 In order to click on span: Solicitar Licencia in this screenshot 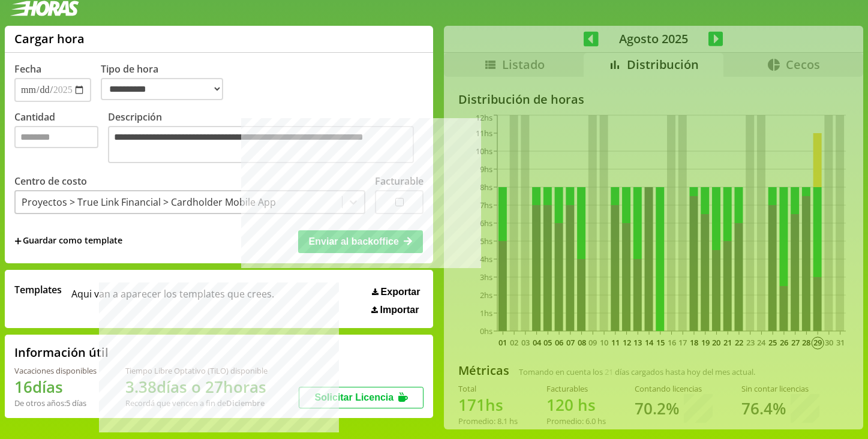, I will do `click(354, 397)`.